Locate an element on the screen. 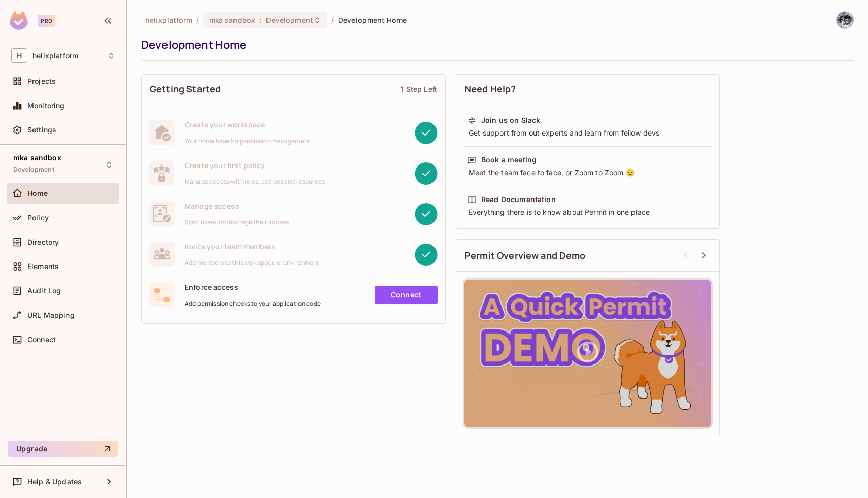 This screenshot has width=868, height=498. img: SReyMgAAAABJRU5ErkJggg== is located at coordinates (19, 20).